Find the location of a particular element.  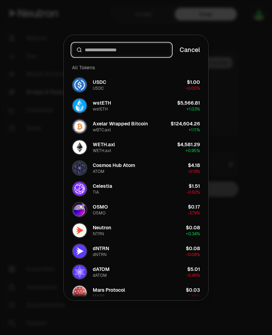

div: Celestia is located at coordinates (103, 186).